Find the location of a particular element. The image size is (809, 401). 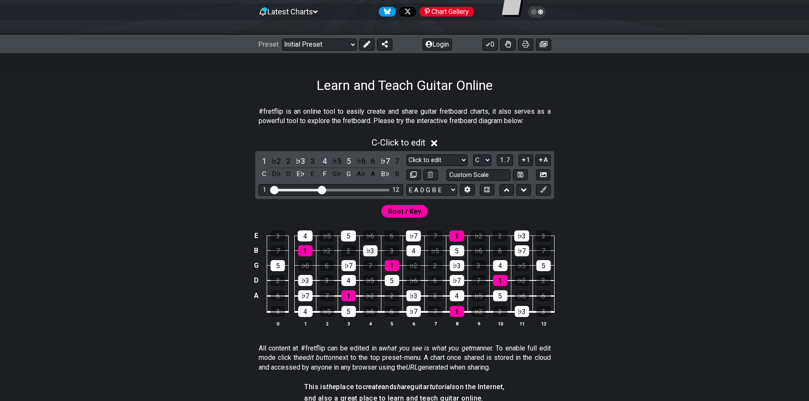

a: #fretflip at Pinterest is located at coordinates (445, 11).